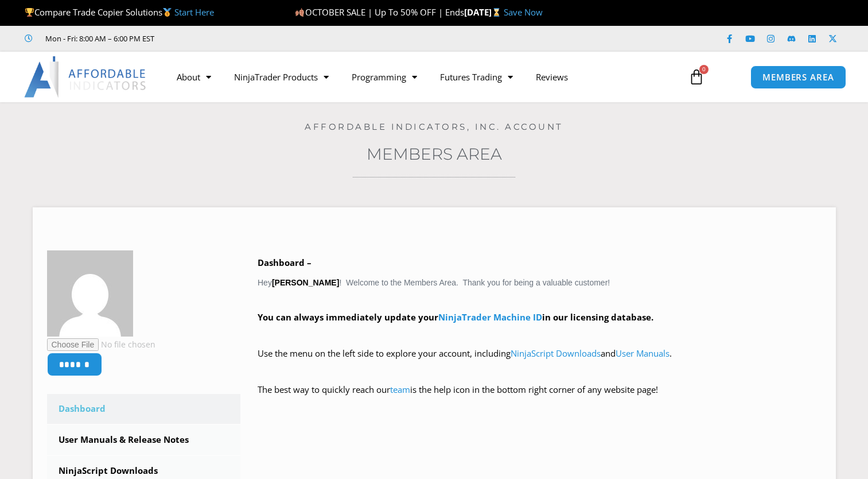 This screenshot has width=868, height=479. Describe the element at coordinates (552, 77) in the screenshot. I see `a: Reviews` at that location.